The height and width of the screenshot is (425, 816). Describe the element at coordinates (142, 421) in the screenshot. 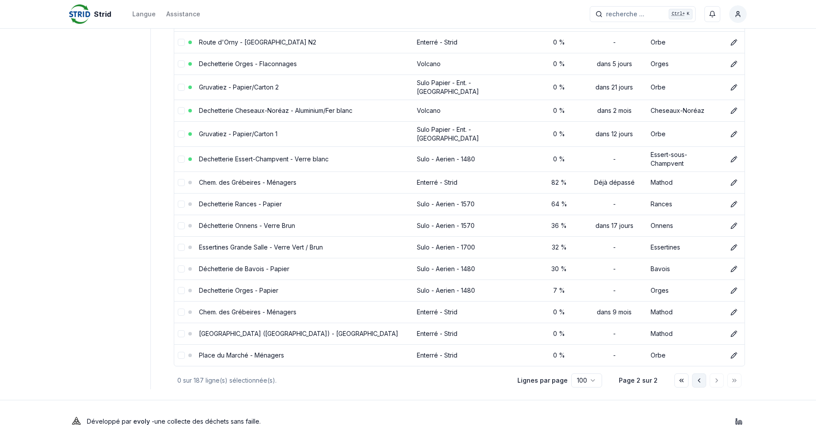

I see `a: evoly` at that location.